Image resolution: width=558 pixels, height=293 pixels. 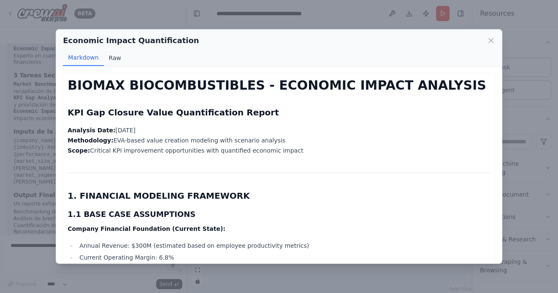 What do you see at coordinates (284, 245) in the screenshot?
I see `li: Annual Revenue: $300M (estimated based on employee productivity metrics)` at bounding box center [284, 245].